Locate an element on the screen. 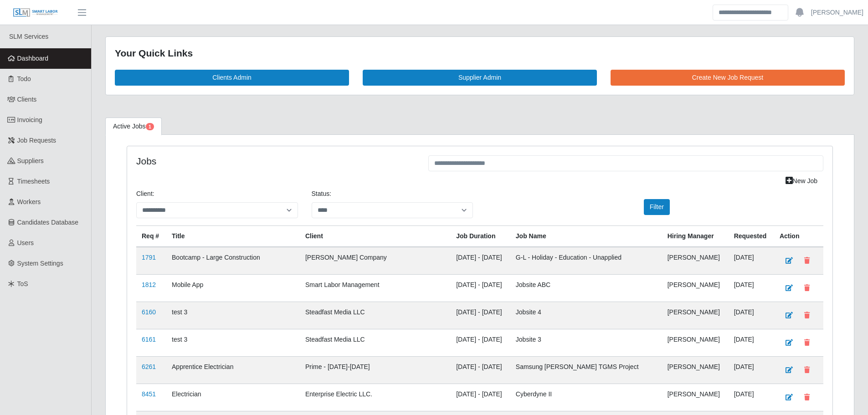 Image resolution: width=868 pixels, height=415 pixels. span: Pending Jobs is located at coordinates (150, 126).